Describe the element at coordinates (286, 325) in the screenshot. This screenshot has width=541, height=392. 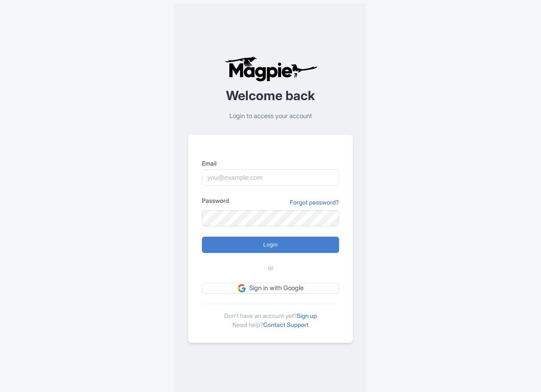
I see `a: Contact Support` at that location.